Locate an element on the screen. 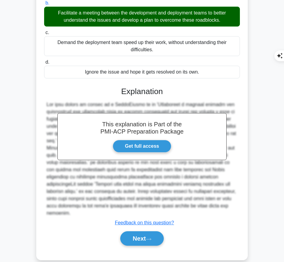 This screenshot has height=262, width=284. a: Get full access is located at coordinates (142, 146).